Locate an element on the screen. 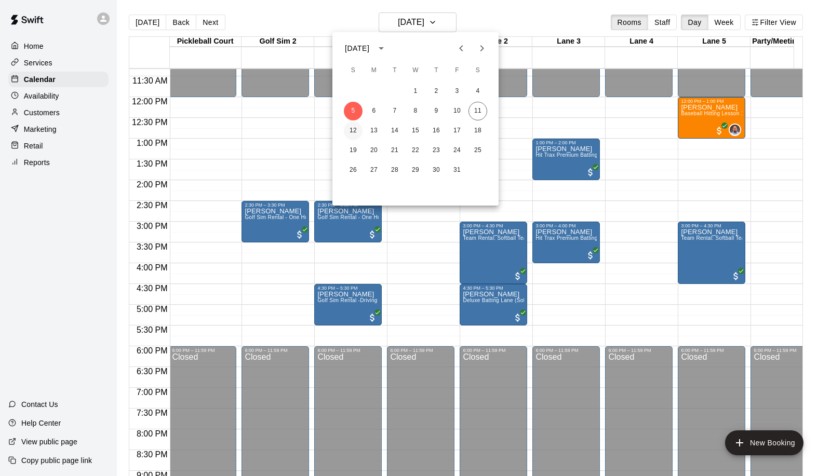 This screenshot has height=476, width=831. span: Friday is located at coordinates (457, 71).